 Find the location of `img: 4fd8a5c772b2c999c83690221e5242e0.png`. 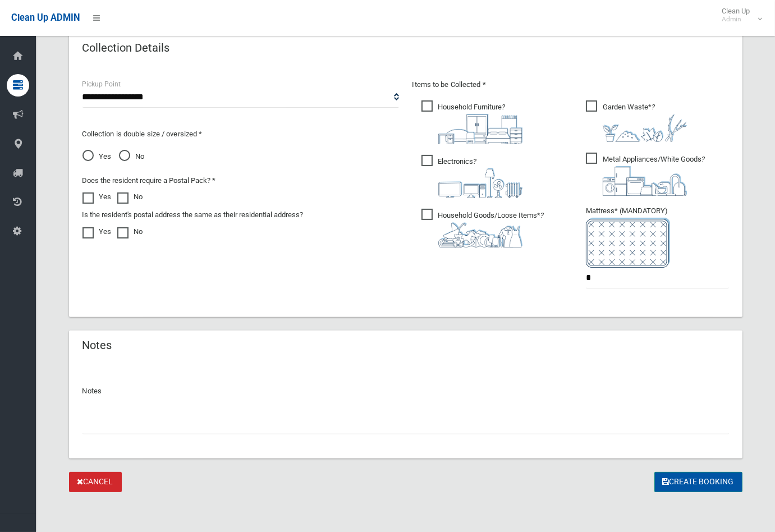

img: 4fd8a5c772b2c999c83690221e5242e0.png is located at coordinates (645, 128).